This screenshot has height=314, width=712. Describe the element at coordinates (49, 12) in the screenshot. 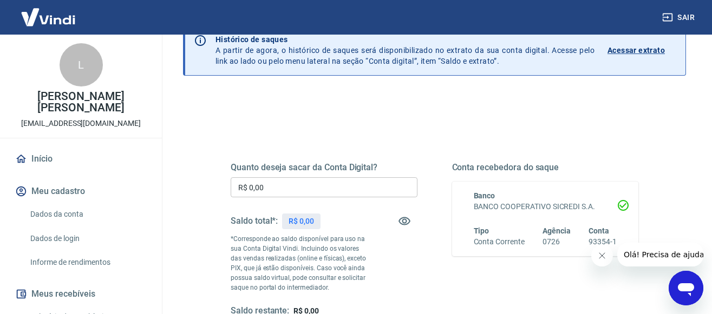

I see `span: Olá! Precisa de ajuda?` at that location.